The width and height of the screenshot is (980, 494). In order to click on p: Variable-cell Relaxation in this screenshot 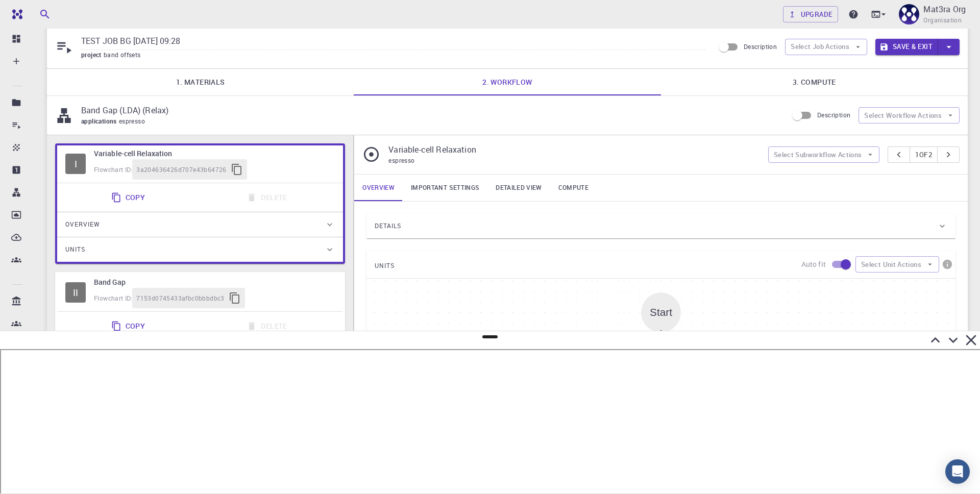, I will do `click(574, 149)`.